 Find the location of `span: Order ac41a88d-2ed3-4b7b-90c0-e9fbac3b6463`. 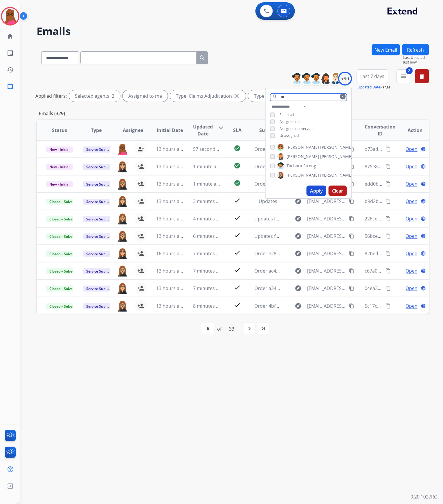

span: Order ac41a88d-2ed3-4b7b-90c0-e9fbac3b6463 is located at coordinates (306, 271).